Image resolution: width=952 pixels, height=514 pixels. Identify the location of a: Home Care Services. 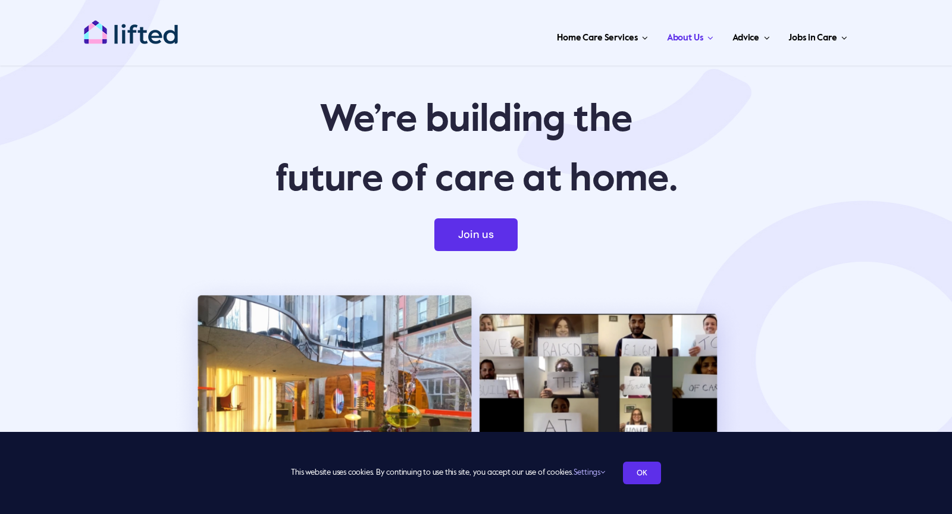
(602, 36).